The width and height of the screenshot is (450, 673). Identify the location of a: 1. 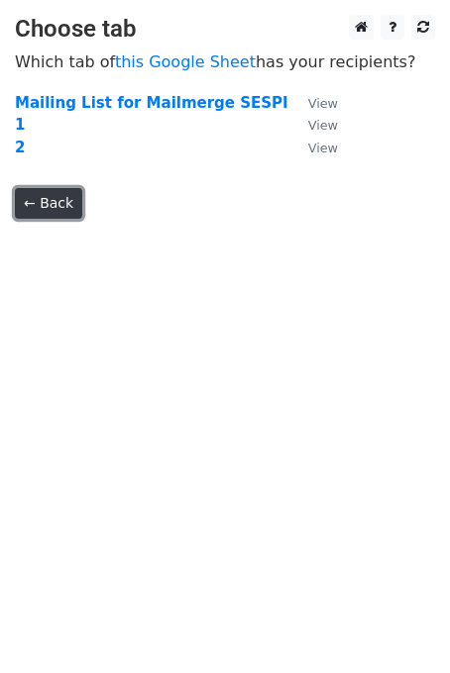
(20, 125).